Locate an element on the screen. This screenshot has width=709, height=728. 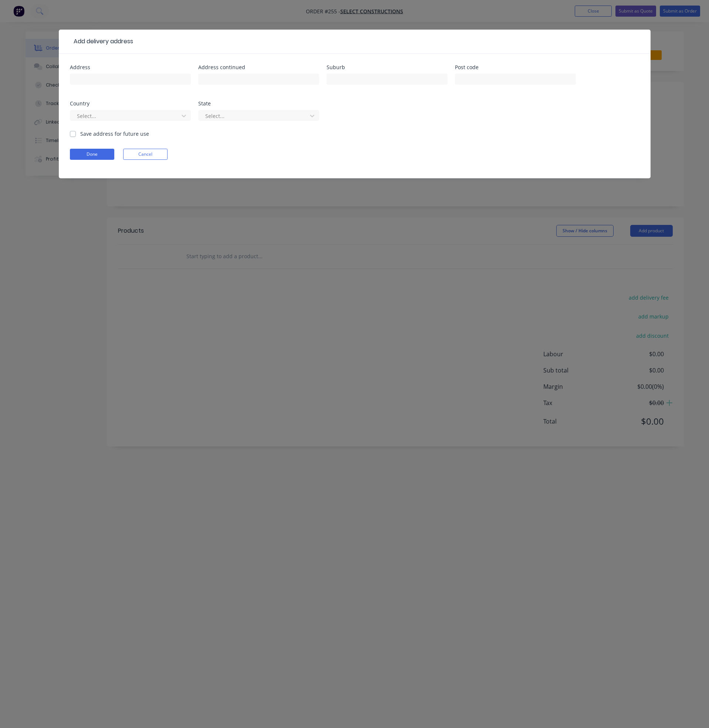
div: Country is located at coordinates (130, 103).